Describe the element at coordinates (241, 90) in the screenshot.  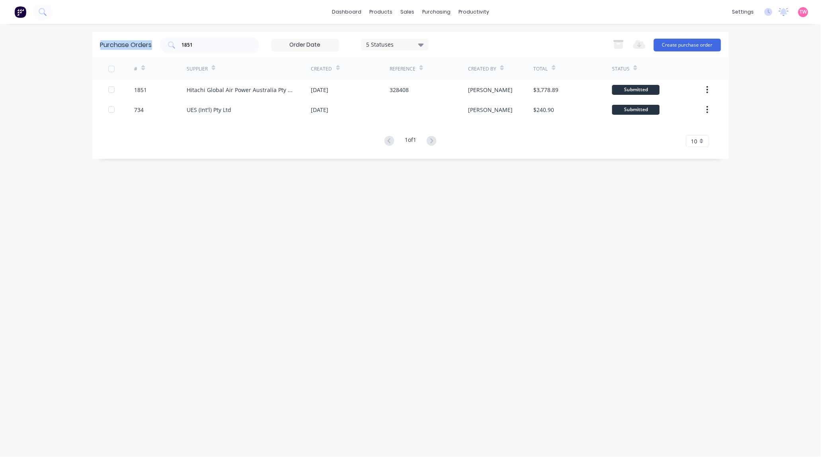
I see `div: Hitachi Global Air Power Australia Pty Ltd` at that location.